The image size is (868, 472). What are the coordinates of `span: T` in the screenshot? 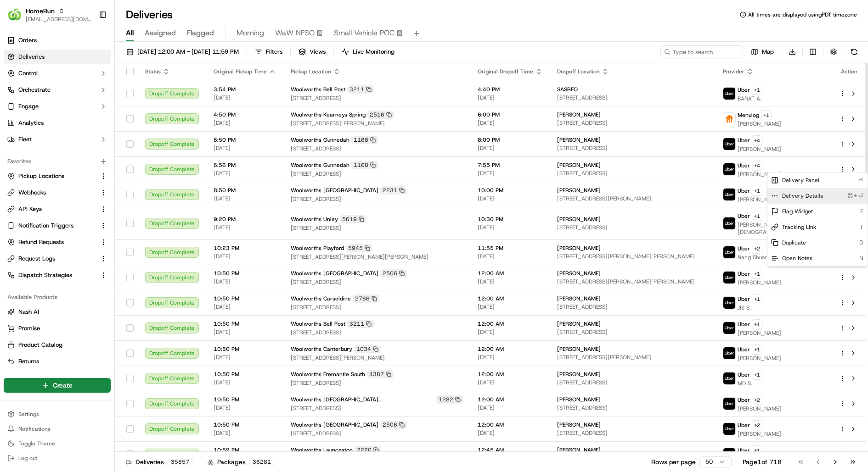 It's located at (862, 227).